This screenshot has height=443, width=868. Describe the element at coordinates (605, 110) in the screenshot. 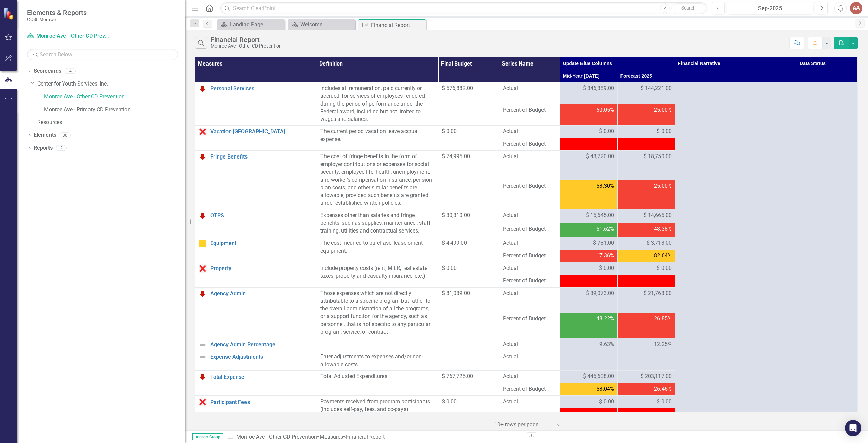

I see `span: 60.05%` at that location.